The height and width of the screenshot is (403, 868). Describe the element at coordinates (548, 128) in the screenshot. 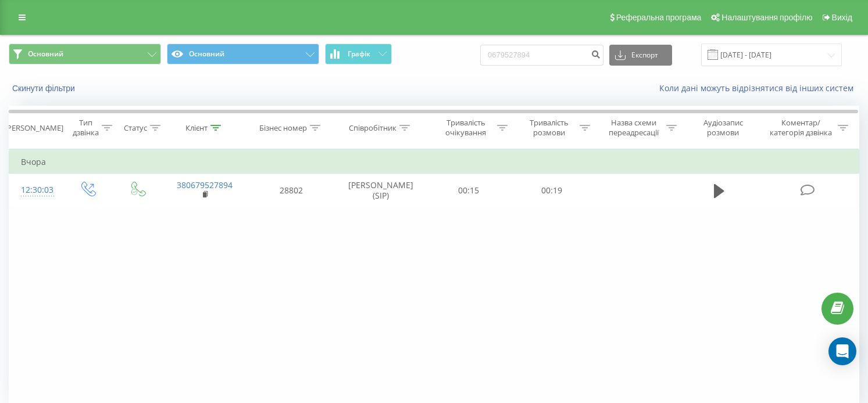

I see `div: Тривалість розмови` at that location.